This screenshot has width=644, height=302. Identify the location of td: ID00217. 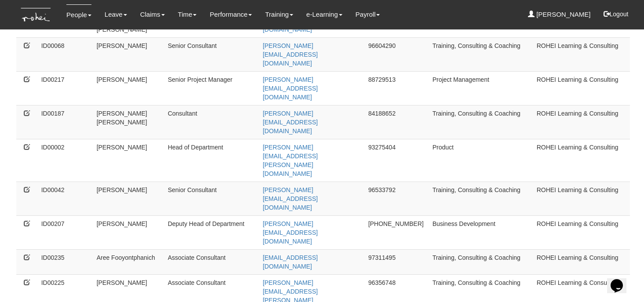
(65, 88).